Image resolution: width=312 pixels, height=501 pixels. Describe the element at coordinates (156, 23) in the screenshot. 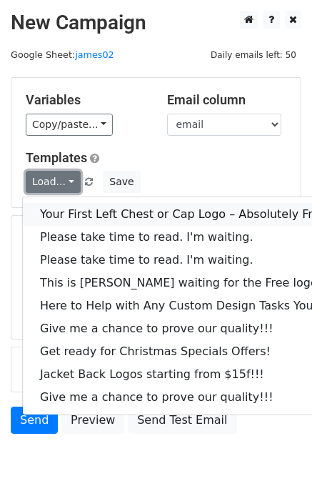

I see `h2: New Campaign` at that location.